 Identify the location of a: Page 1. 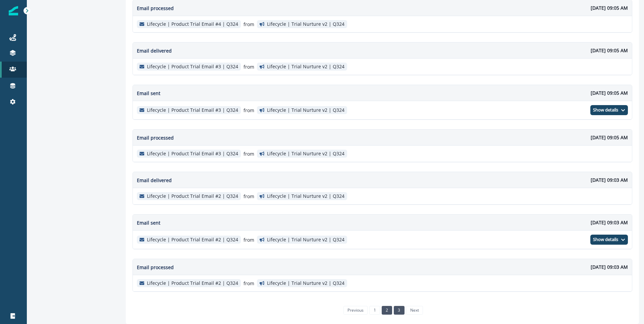
(374, 311).